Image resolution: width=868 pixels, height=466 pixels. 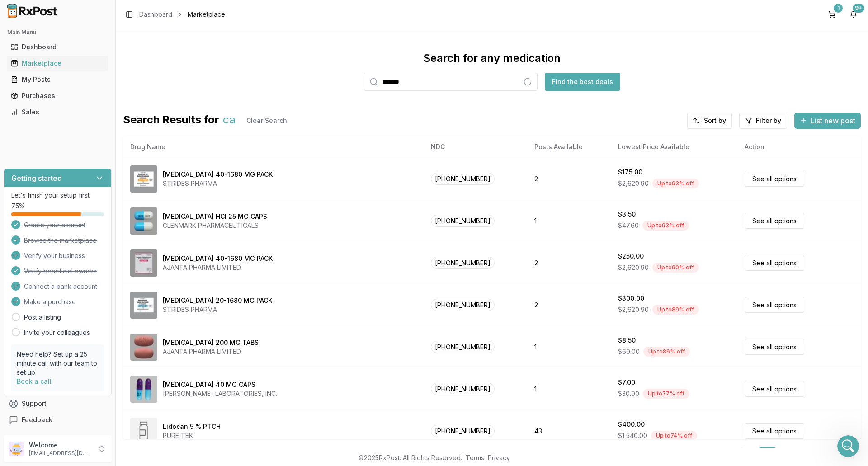 I want to click on button: List new post, so click(x=827, y=121).